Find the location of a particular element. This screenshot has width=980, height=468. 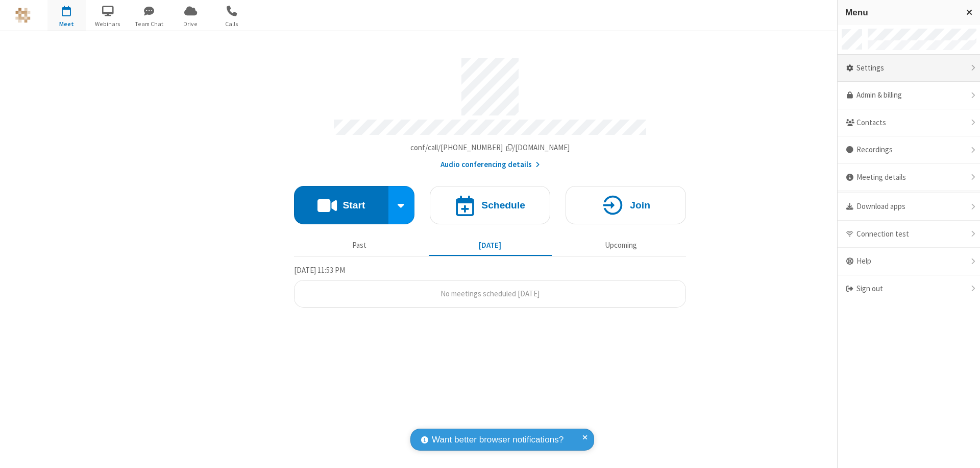

span: Team Chat is located at coordinates (149, 24).